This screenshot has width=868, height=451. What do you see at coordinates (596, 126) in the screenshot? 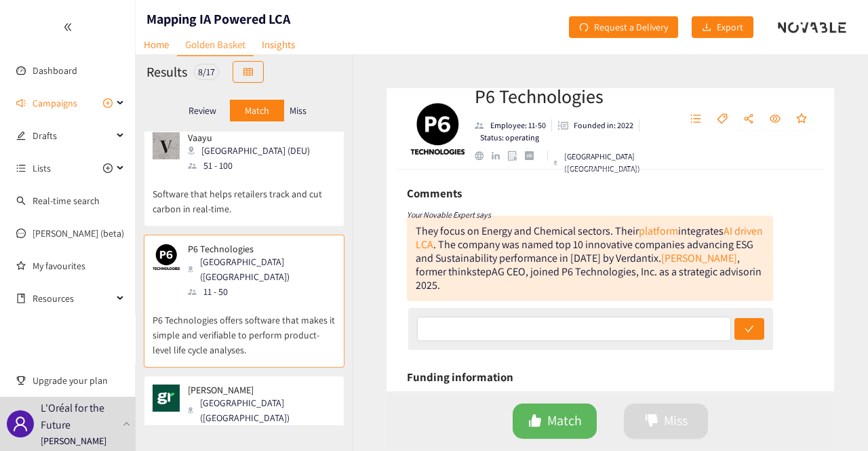
I see `li: Founded in year` at bounding box center [596, 126].